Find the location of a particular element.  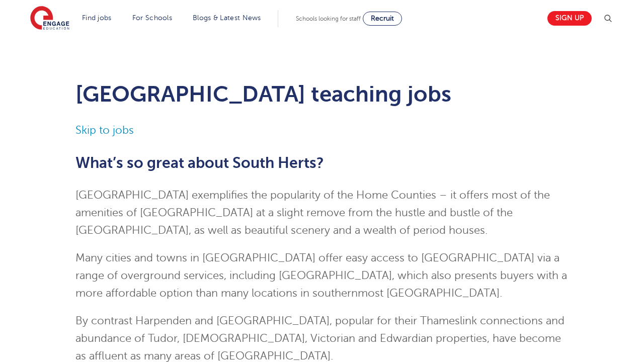

span: Schools looking for staff is located at coordinates (328, 19).